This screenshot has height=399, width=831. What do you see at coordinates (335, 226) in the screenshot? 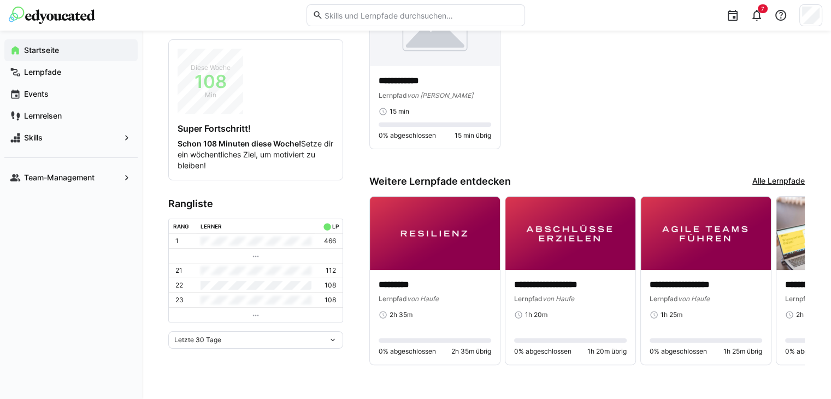
I see `div: LP` at bounding box center [335, 226].